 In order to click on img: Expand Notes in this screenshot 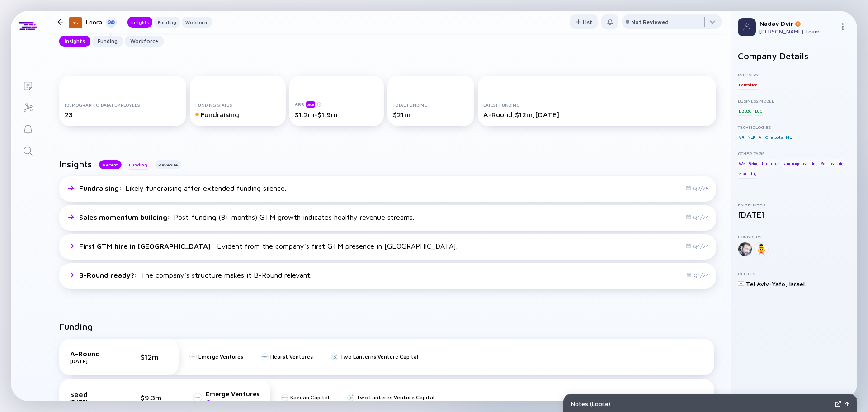, I will do `click(837, 404)`.